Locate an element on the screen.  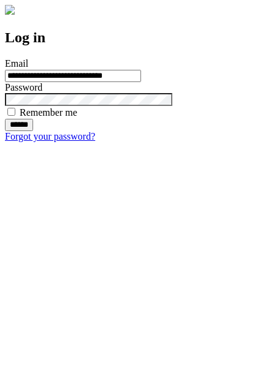
h2: Log in is located at coordinates (138, 37).